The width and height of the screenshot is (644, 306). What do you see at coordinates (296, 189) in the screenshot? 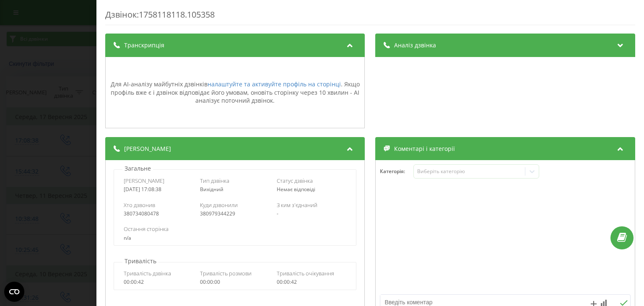
I see `span: Немає відповіді` at bounding box center [296, 189].